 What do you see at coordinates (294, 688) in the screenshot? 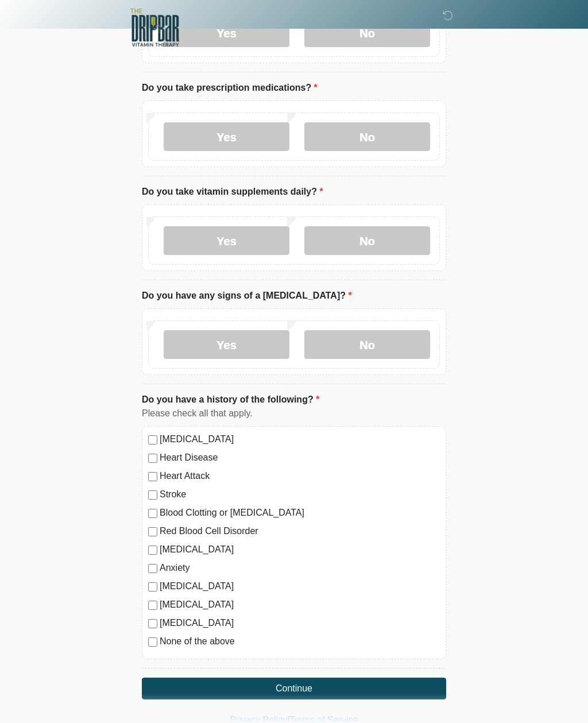
I see `button: Continue` at bounding box center [294, 688].